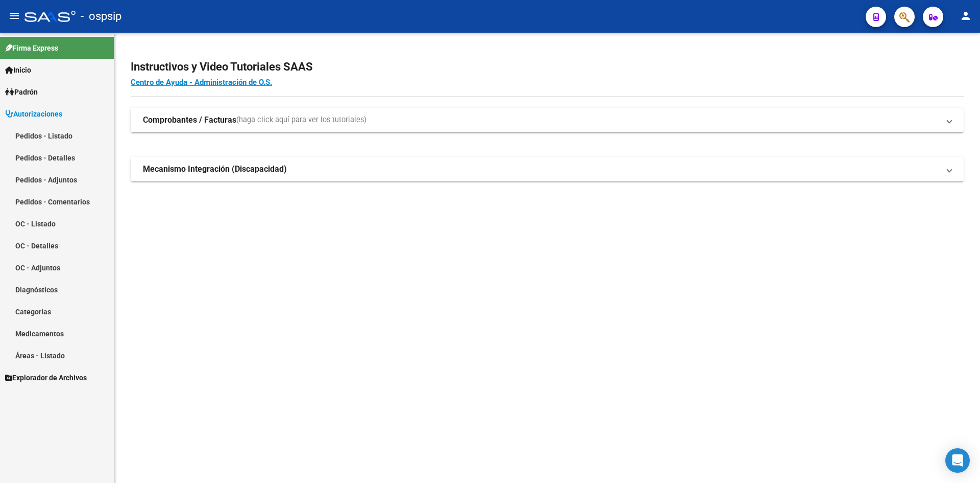 This screenshot has width=980, height=483. Describe the element at coordinates (21, 92) in the screenshot. I see `span: Padrón` at that location.